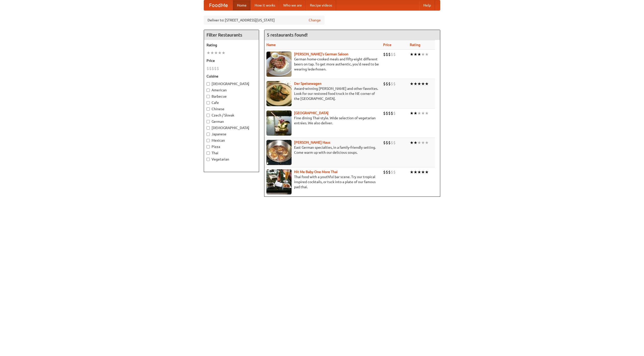 The height and width of the screenshot is (356, 644). Describe the element at coordinates (308, 84) in the screenshot. I see `a: Der Speisewagen` at that location.